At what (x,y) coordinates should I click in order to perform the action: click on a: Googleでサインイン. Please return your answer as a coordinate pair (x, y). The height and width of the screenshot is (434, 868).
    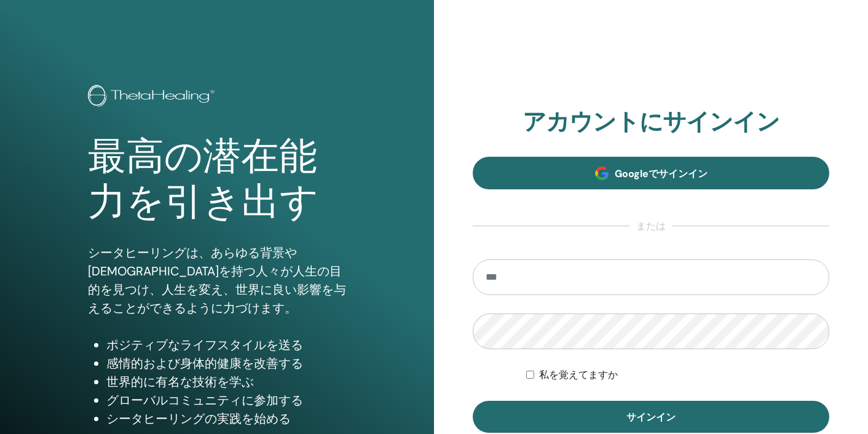
    Looking at the image, I should click on (651, 173).